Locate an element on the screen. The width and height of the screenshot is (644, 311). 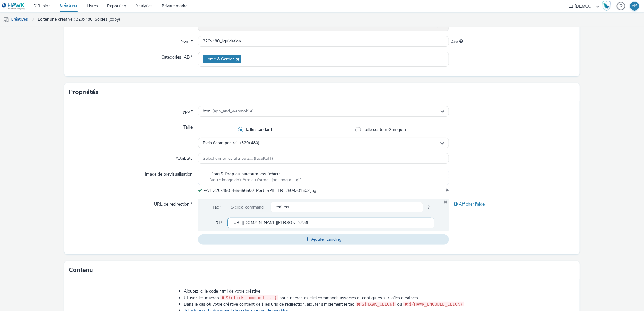
button: Ajouter Landing is located at coordinates (324, 239).